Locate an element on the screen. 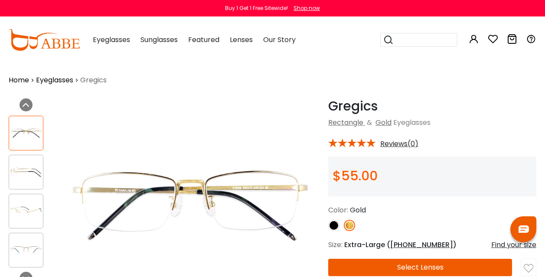 This screenshot has width=545, height=277. span: Color: is located at coordinates (338, 210).